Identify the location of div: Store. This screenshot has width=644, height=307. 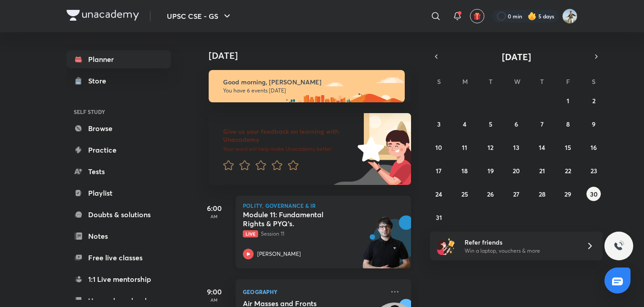
(100, 81).